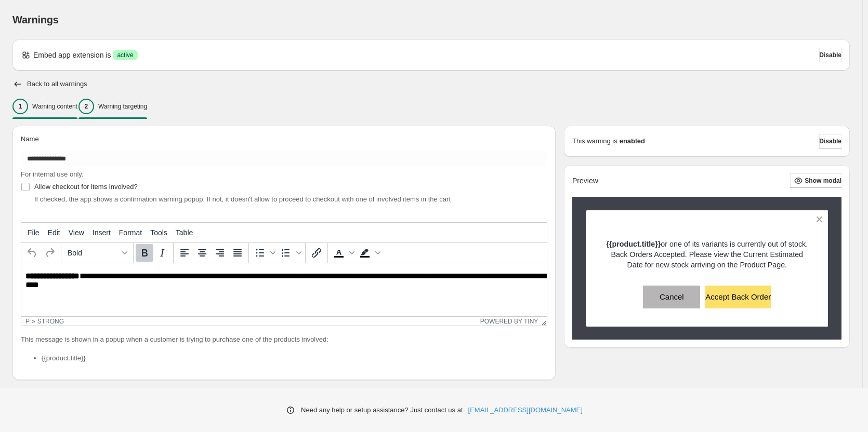  Describe the element at coordinates (594, 141) in the screenshot. I see `p: This warning is` at that location.